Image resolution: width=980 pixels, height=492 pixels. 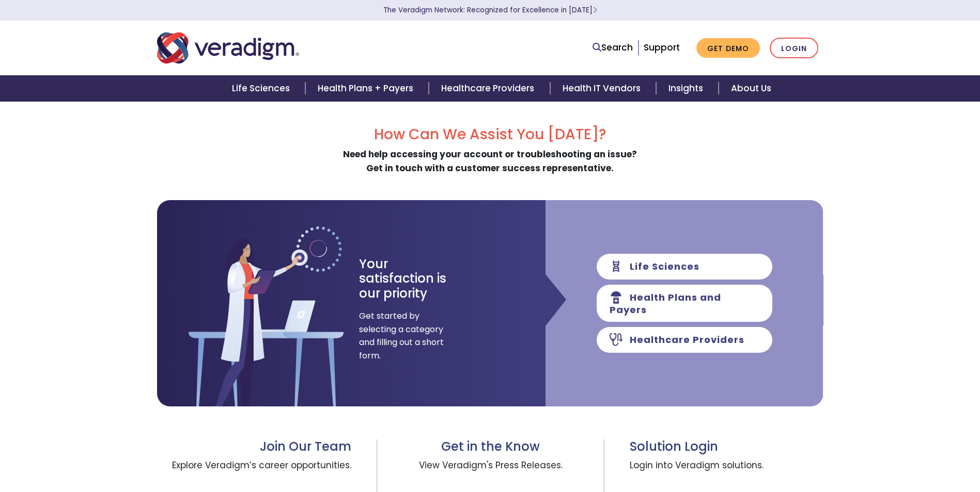 I want to click on a: Healthcare Providers, so click(x=489, y=88).